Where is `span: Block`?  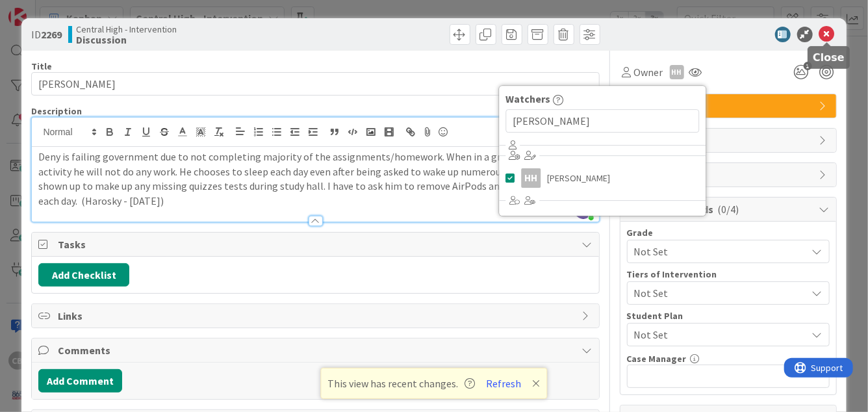
span: Block is located at coordinates (730, 175).